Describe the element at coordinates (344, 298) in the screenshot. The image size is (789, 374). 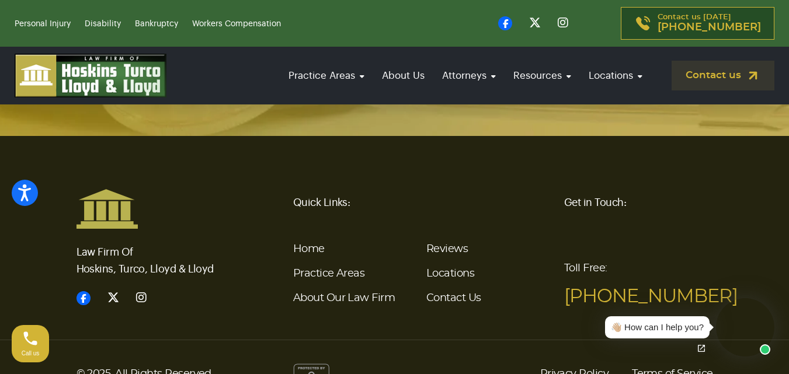
I see `a: About Our Law Firm` at that location.